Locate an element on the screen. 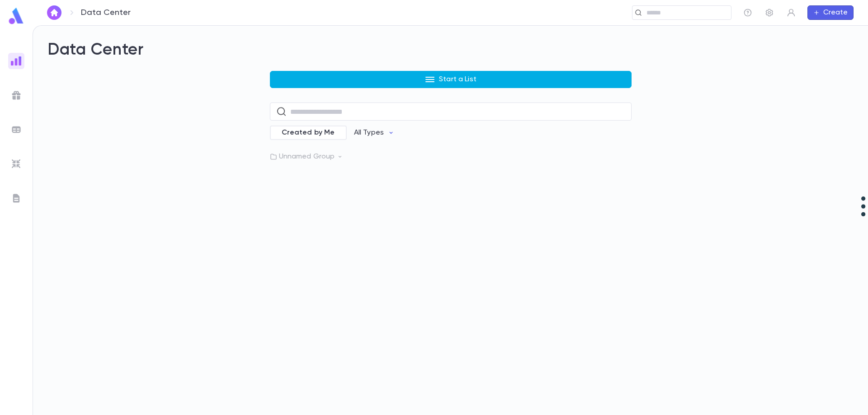  button: All Types is located at coordinates (374, 132).